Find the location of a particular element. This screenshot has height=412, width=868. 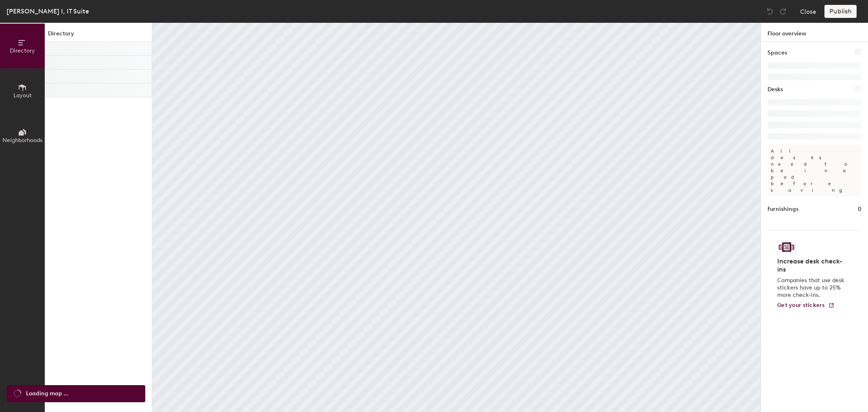

canvas: Map is located at coordinates (456, 217).